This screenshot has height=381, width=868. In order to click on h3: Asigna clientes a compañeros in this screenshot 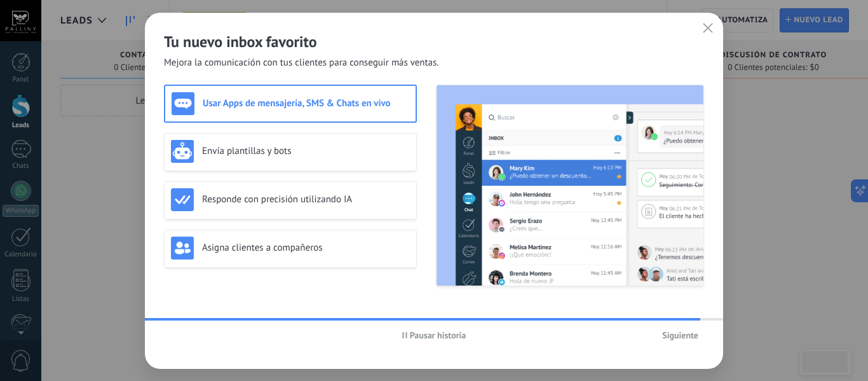, I will do `click(305, 247)`.